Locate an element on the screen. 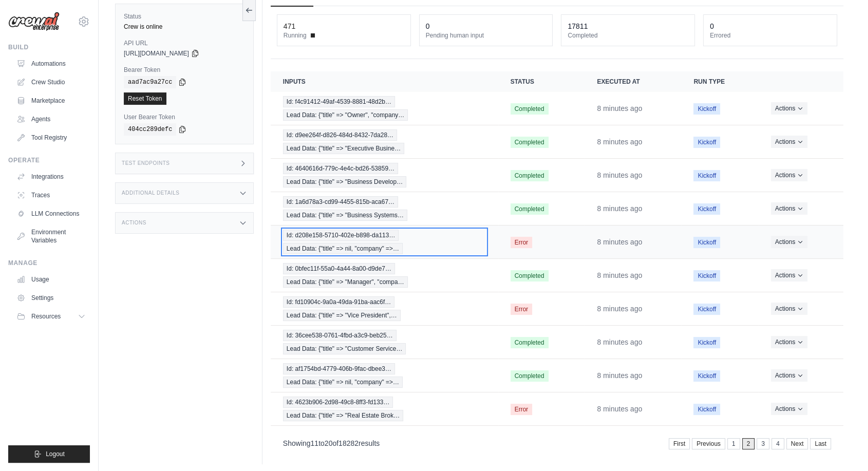 This screenshot has width=868, height=471. span: 11 is located at coordinates (315, 443).